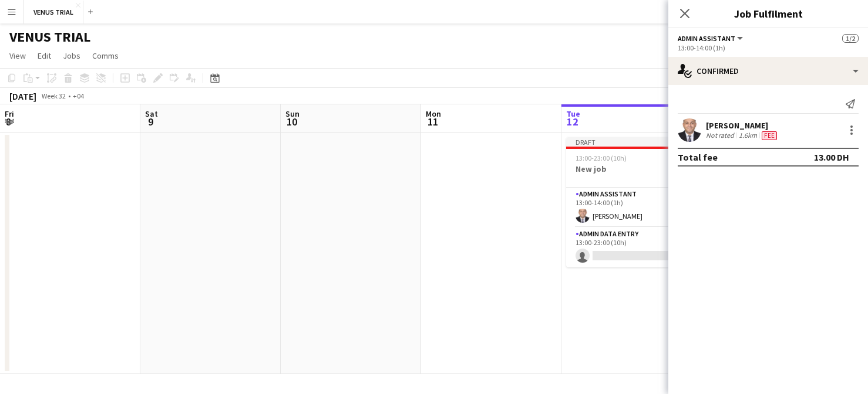 This screenshot has height=394, width=868. Describe the element at coordinates (768, 48) in the screenshot. I see `div: 13:00-14:00 (1h)` at that location.